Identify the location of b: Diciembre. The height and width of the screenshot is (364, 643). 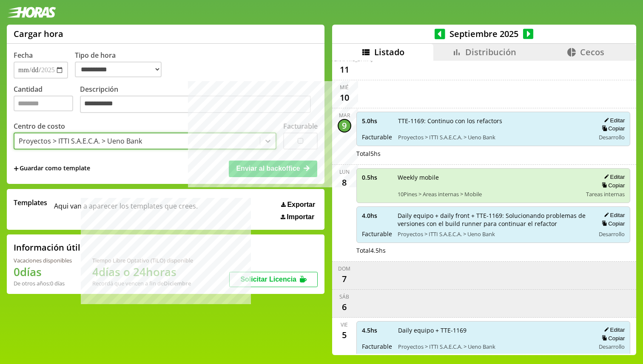
(177, 284).